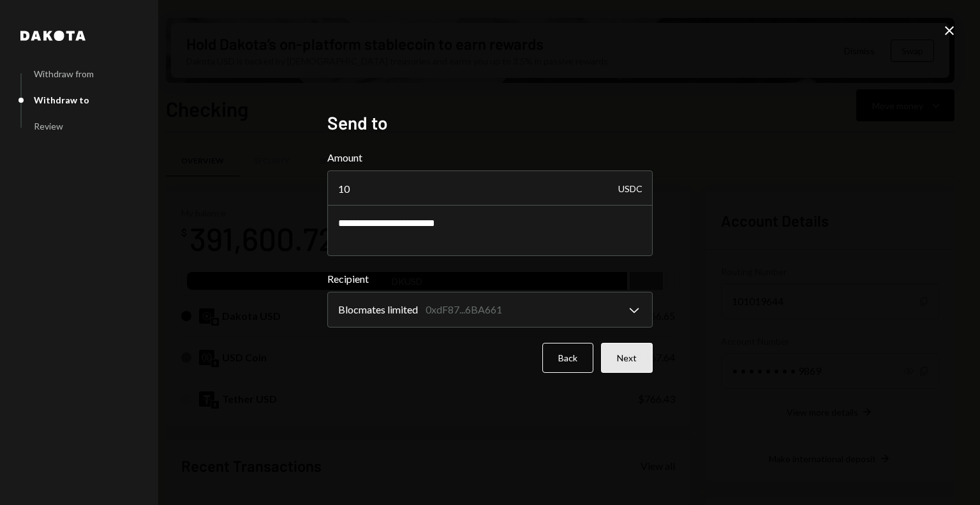  Describe the element at coordinates (61, 100) in the screenshot. I see `div: Withdraw to` at that location.